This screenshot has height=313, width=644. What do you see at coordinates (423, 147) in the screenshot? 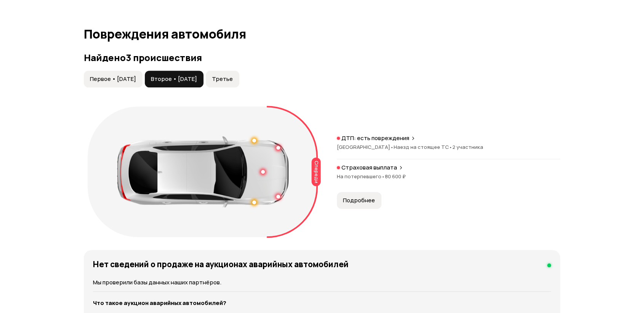
I see `span: Наезд на стоящее ТС` at bounding box center [423, 147].